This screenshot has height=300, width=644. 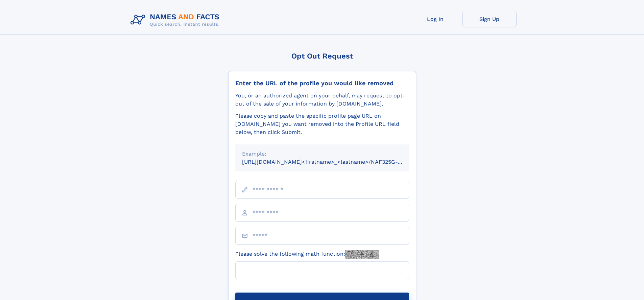 What do you see at coordinates (177, 20) in the screenshot?
I see `img: Logo Names and Facts` at bounding box center [177, 20].